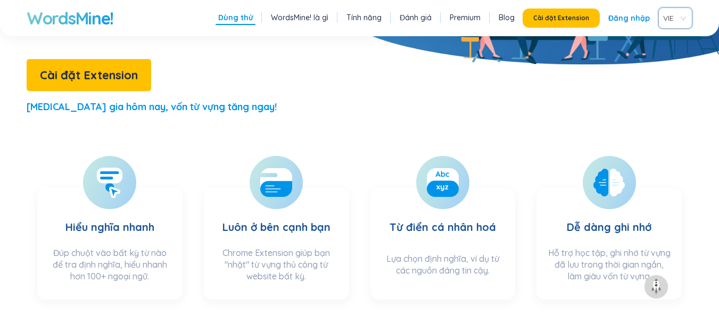  I want to click on a: Đăng nhập, so click(629, 18).